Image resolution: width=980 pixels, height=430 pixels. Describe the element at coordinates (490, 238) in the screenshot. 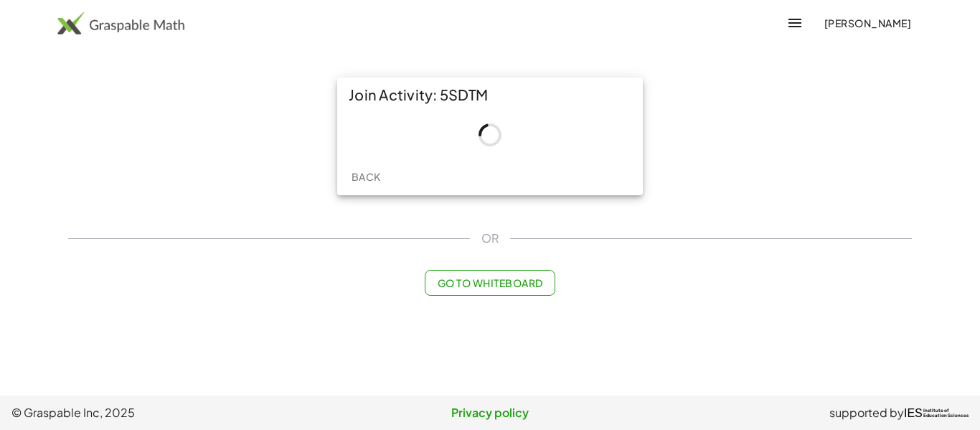

I see `span: OR` at that location.